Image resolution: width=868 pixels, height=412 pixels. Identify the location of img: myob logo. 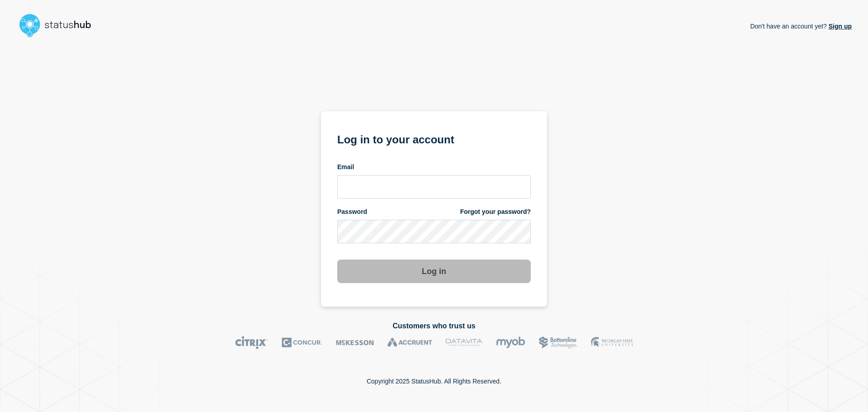
(511, 343).